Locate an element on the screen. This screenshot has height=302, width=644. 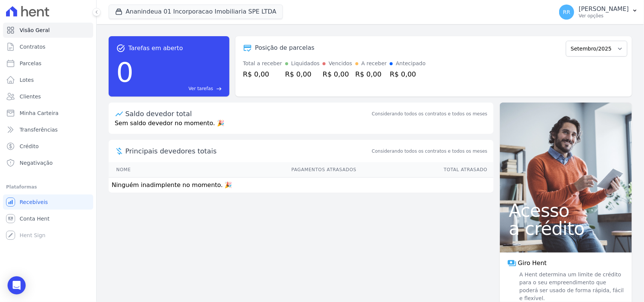
a: Clientes is located at coordinates (48, 97).